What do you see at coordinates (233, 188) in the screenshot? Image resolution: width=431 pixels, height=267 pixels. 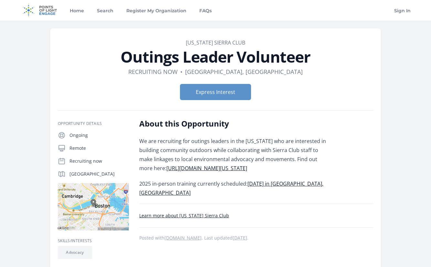 I see `p: 2025 in-person training currently scheduled:` at bounding box center [233, 188].